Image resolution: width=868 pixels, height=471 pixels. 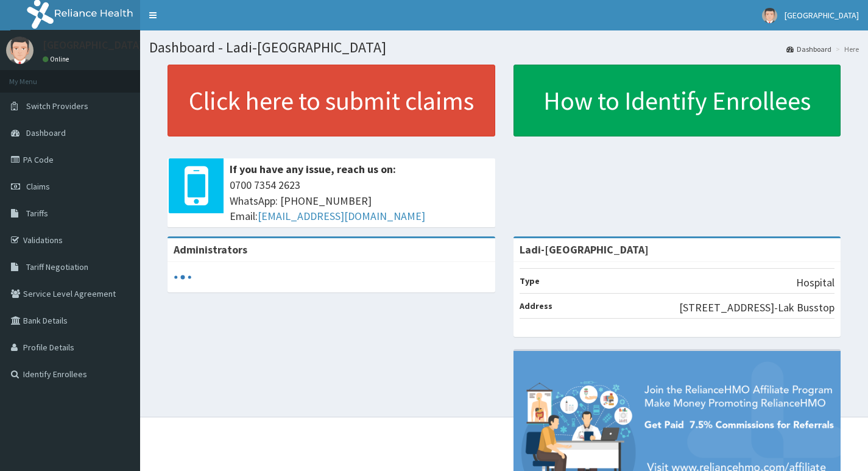 What do you see at coordinates (845, 49) in the screenshot?
I see `li: Here` at bounding box center [845, 49].